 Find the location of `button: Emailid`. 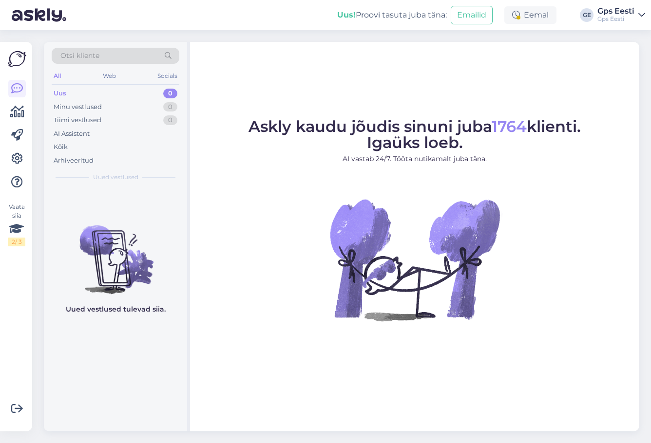

button: Emailid is located at coordinates (472, 15).